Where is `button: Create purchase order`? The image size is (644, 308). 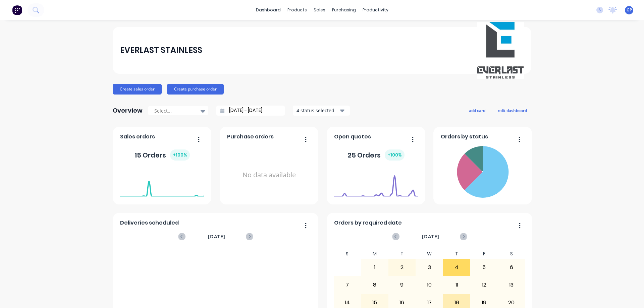
button: Create purchase order is located at coordinates (195, 89).